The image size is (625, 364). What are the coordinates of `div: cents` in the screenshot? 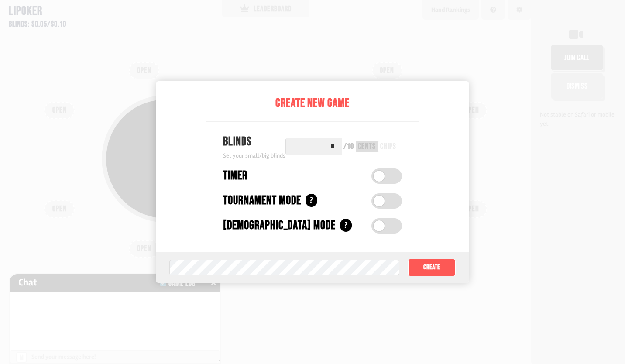 It's located at (367, 147).